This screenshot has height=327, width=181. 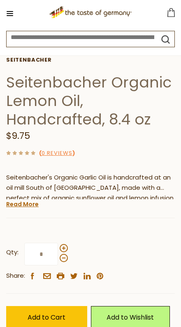 What do you see at coordinates (22, 204) in the screenshot?
I see `a: Read More` at bounding box center [22, 204].